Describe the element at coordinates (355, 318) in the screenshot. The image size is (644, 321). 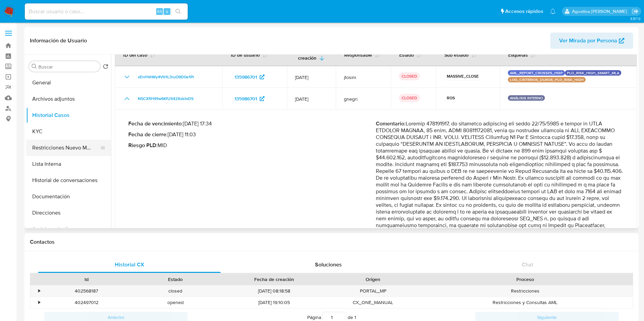
I see `span: 1` at that location.